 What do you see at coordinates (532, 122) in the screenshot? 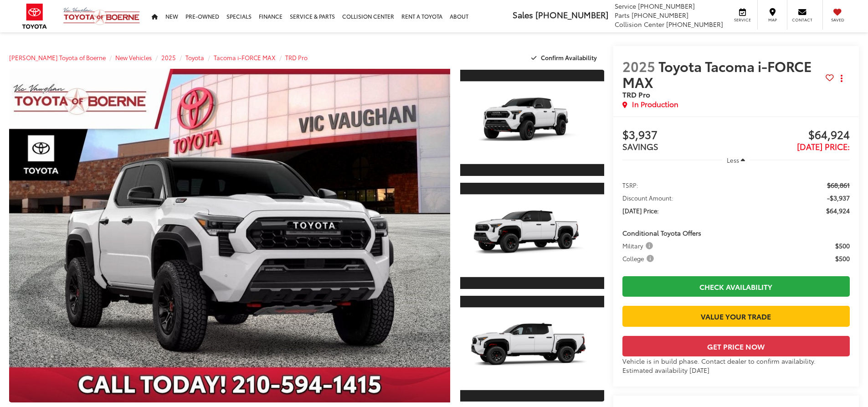
I see `a: Expand Photo 1` at bounding box center [532, 122].